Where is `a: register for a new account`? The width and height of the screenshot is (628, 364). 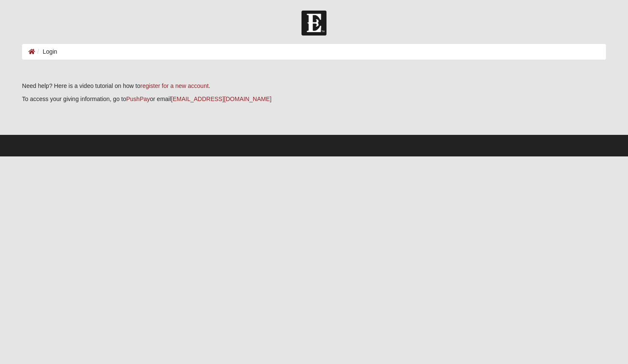
a: register for a new account is located at coordinates (174, 86).